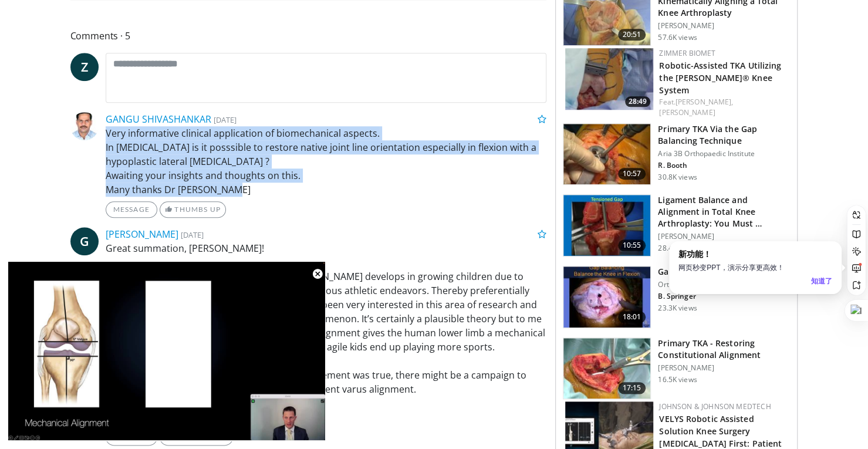 This screenshot has width=868, height=449. What do you see at coordinates (700, 296) in the screenshot?
I see `p: B. Springer` at bounding box center [700, 296].